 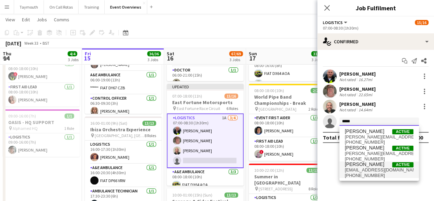 What do you see at coordinates (269, 170) in the screenshot?
I see `span: 10:00-22:00 (12h)` at bounding box center [269, 170].